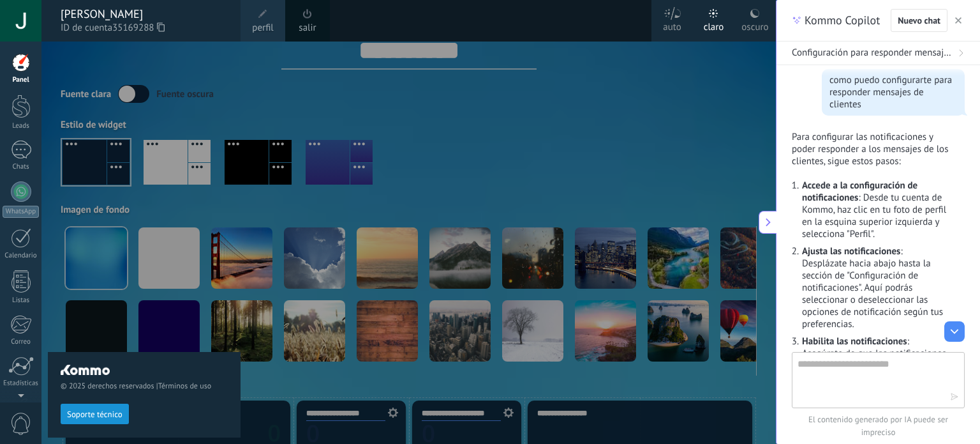  What do you see at coordinates (20, 211) in the screenshot?
I see `div: WhatsApp` at bounding box center [20, 211].